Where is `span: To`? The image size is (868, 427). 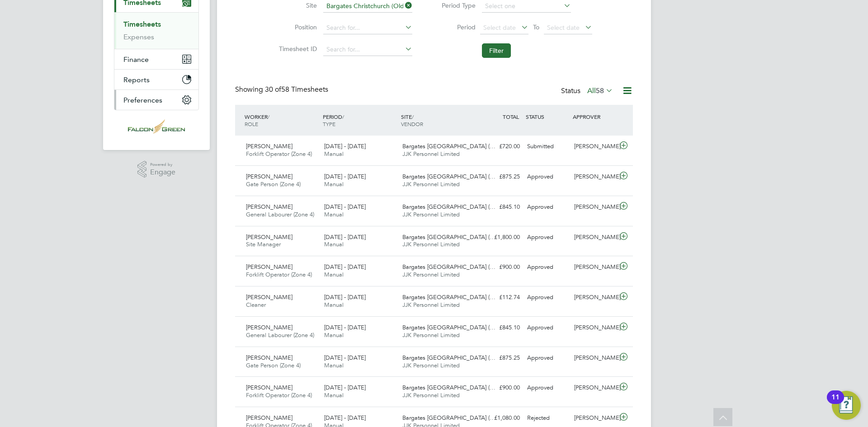 span: To is located at coordinates (536, 27).